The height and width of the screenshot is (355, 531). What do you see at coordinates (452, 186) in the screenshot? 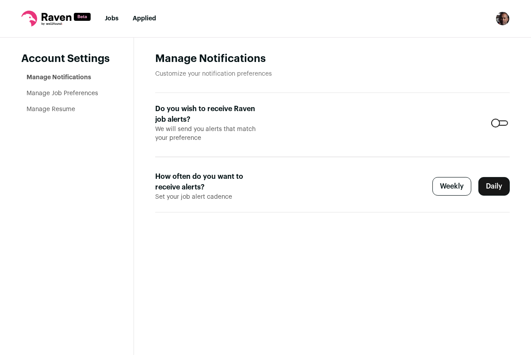
I see `label: Weekly` at bounding box center [452, 186].